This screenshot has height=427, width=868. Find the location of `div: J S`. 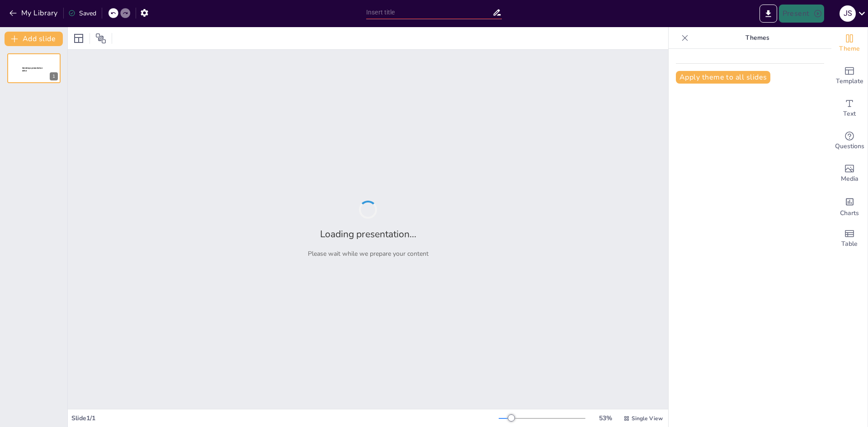

div: J S is located at coordinates (848, 13).